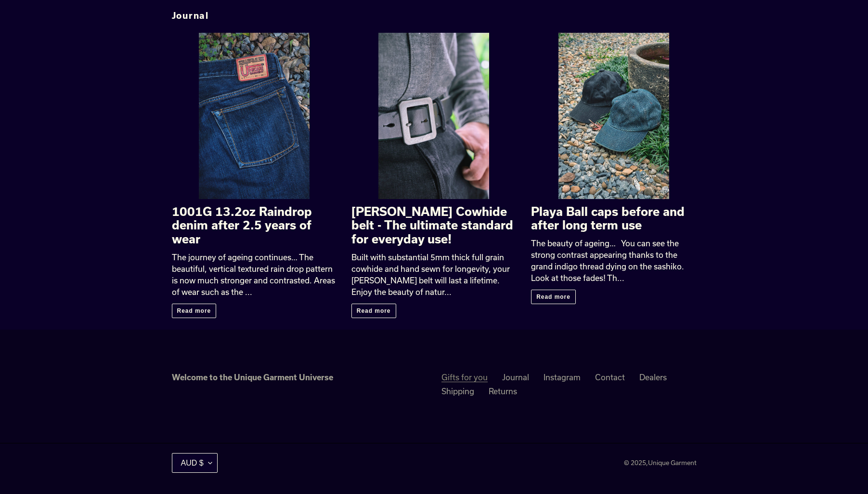 Image resolution: width=868 pixels, height=494 pixels. Describe the element at coordinates (434, 16) in the screenshot. I see `h2: Journal` at that location.